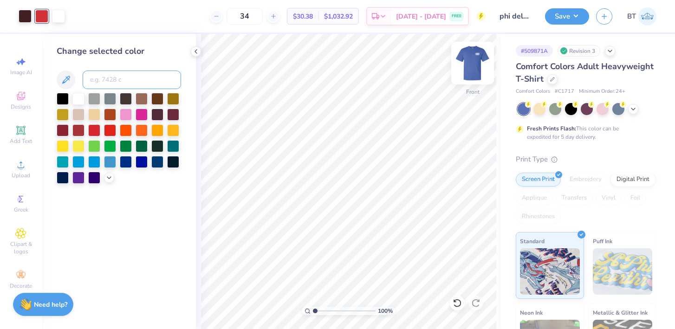 The height and width of the screenshot is (329, 675). I want to click on div: Change selected color, so click(119, 51).